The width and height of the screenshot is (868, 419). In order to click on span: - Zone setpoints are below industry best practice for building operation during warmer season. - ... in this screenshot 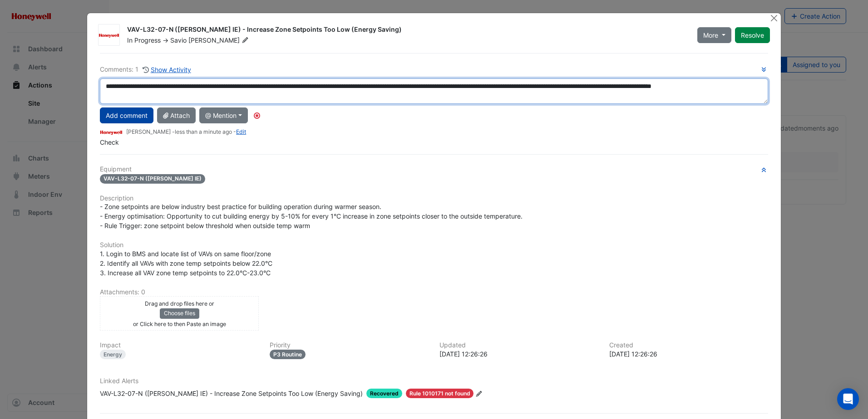, I will do `click(311, 216)`.